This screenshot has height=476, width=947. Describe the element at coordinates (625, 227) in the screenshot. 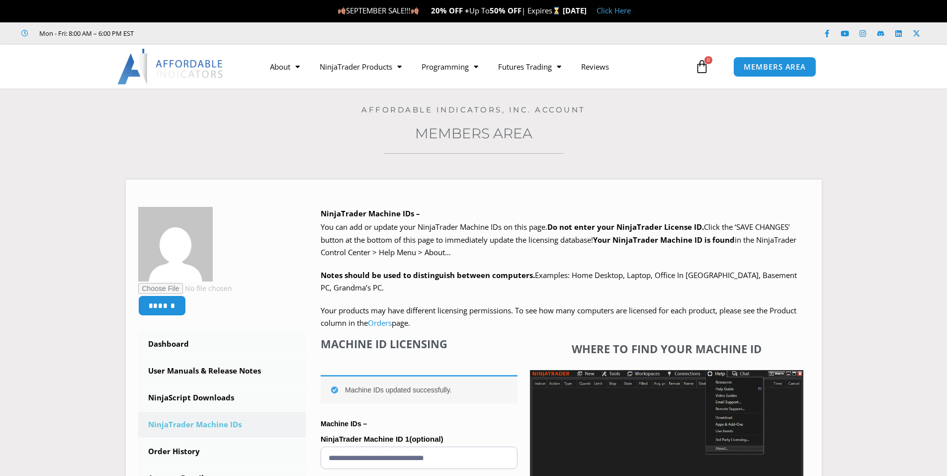

I see `b: Do not enter your NinjaTrader License ID.` at that location.